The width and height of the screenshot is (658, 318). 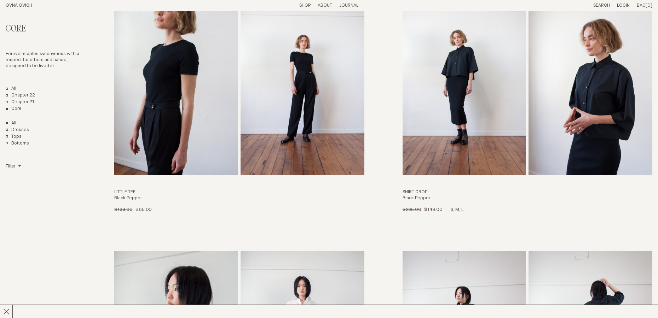 I want to click on a: Shop, so click(x=305, y=5).